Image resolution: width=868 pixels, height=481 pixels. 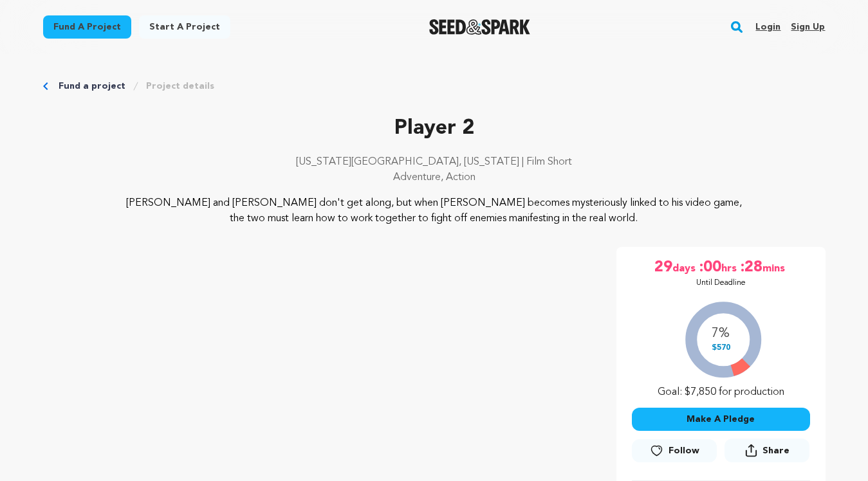 What do you see at coordinates (730, 268) in the screenshot?
I see `span: hrs` at bounding box center [730, 268].